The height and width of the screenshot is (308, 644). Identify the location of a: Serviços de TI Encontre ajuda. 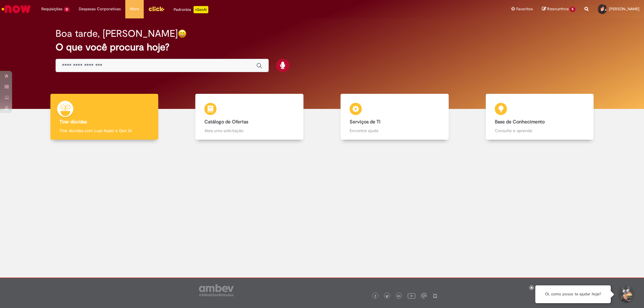
(394, 116).